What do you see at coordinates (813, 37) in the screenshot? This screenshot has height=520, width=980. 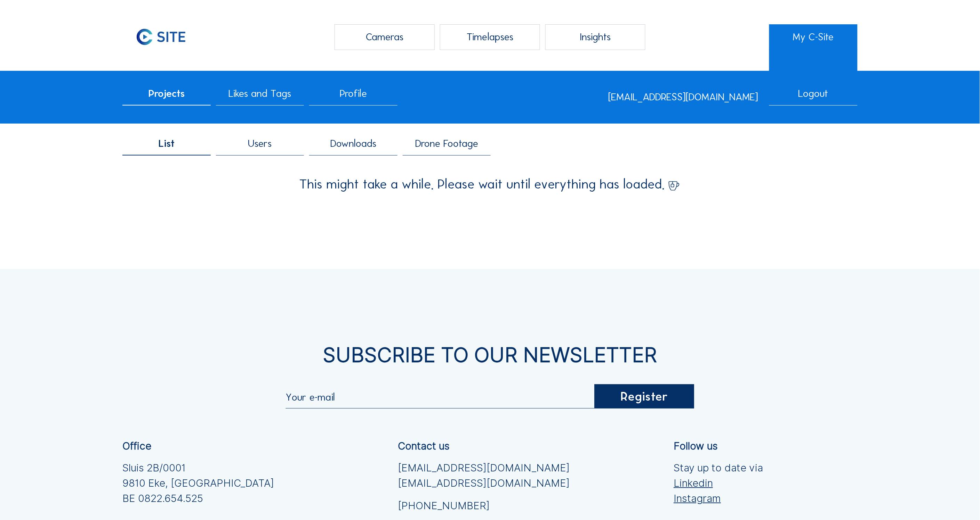 I see `a: My C-Site` at bounding box center [813, 37].